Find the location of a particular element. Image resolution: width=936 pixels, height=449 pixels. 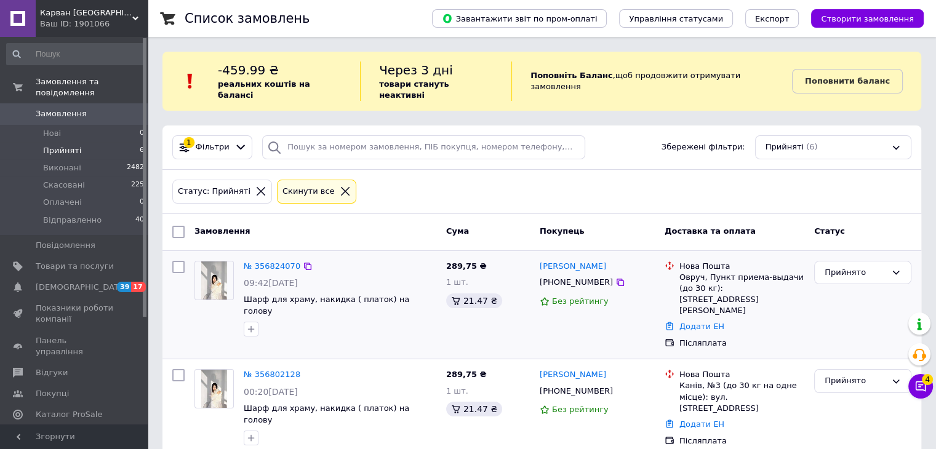

span: Cума is located at coordinates (457, 231).